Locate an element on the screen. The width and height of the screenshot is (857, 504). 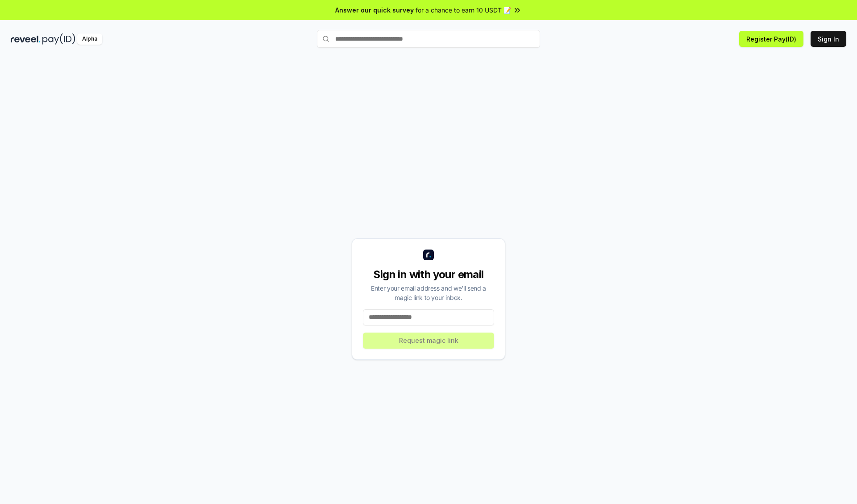
img: logo_small is located at coordinates (428, 255).